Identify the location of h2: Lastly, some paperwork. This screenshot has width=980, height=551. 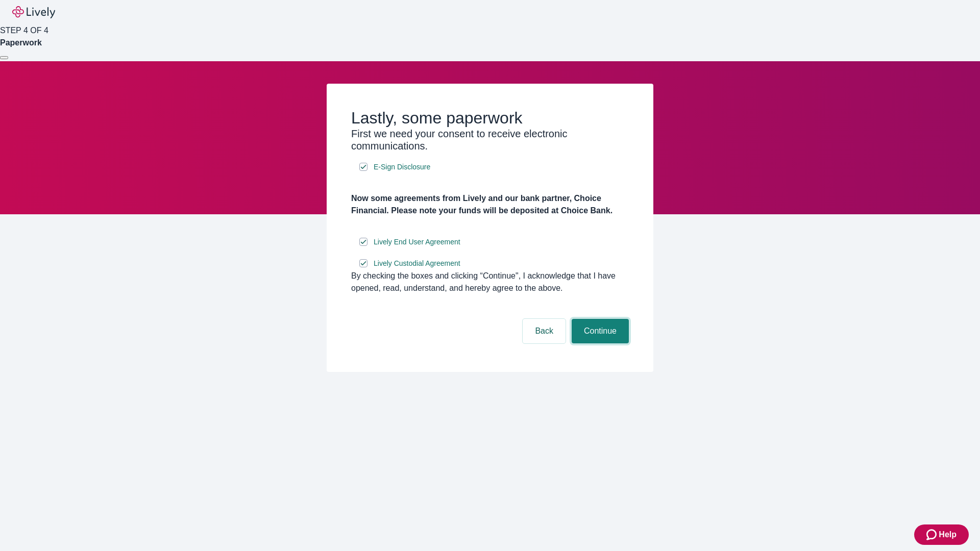
(490, 117).